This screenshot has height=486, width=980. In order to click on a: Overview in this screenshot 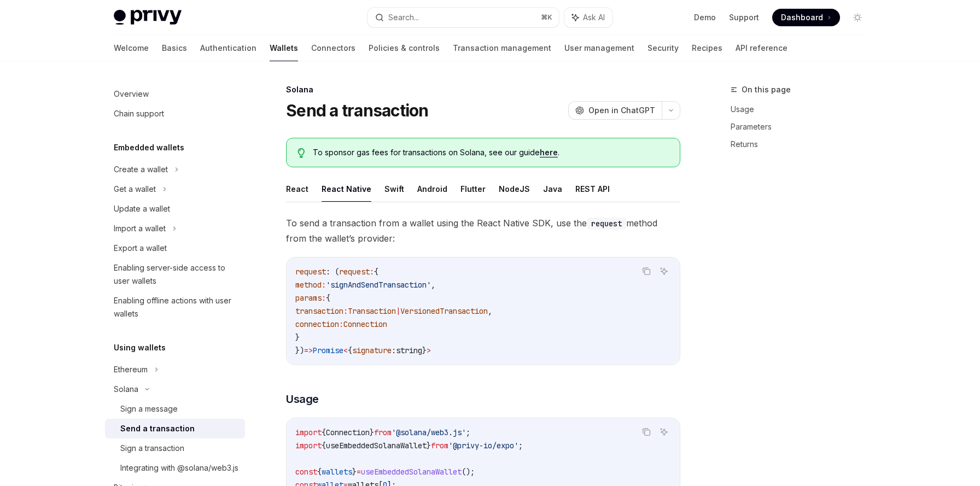, I will do `click(175, 94)`.